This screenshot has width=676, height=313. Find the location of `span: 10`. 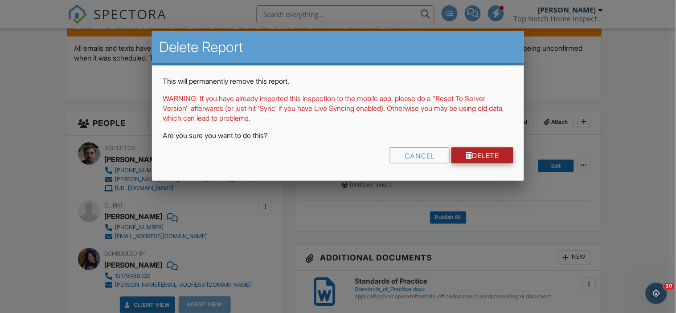

span: 10 is located at coordinates (669, 287).